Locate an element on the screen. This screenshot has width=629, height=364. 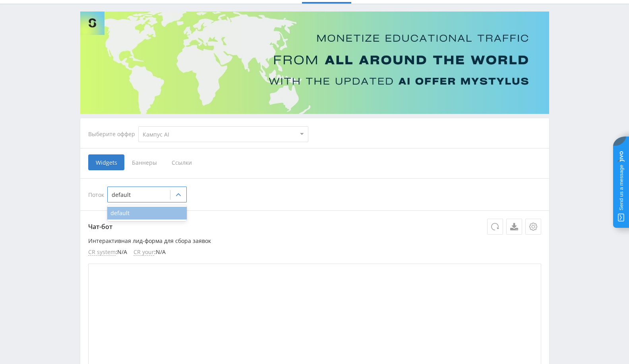
div: default is located at coordinates (147, 213).